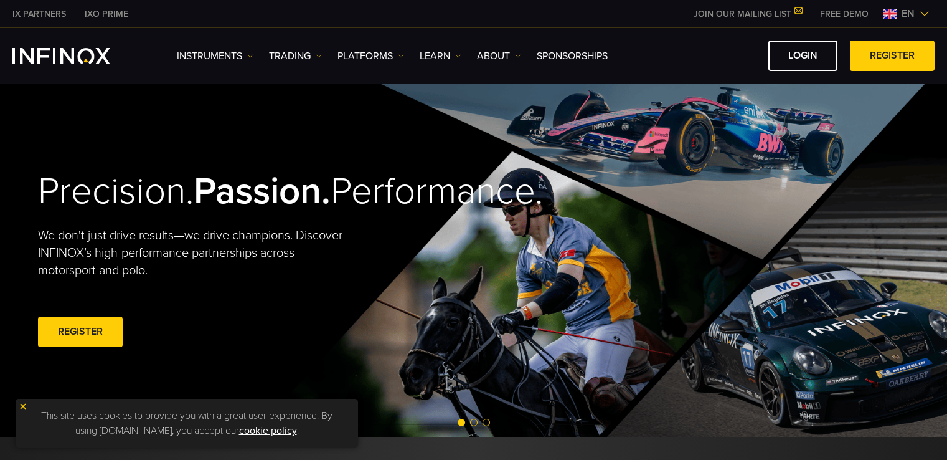 This screenshot has height=460, width=947. Describe the element at coordinates (371, 56) in the screenshot. I see `a: PLATFORMS` at that location.